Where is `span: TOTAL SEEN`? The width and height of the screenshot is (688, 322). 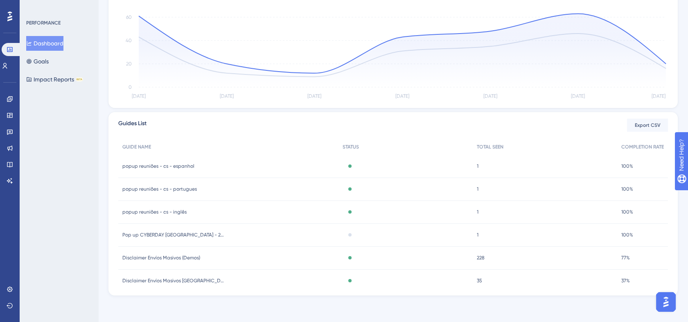 span: TOTAL SEEN is located at coordinates (490, 147).